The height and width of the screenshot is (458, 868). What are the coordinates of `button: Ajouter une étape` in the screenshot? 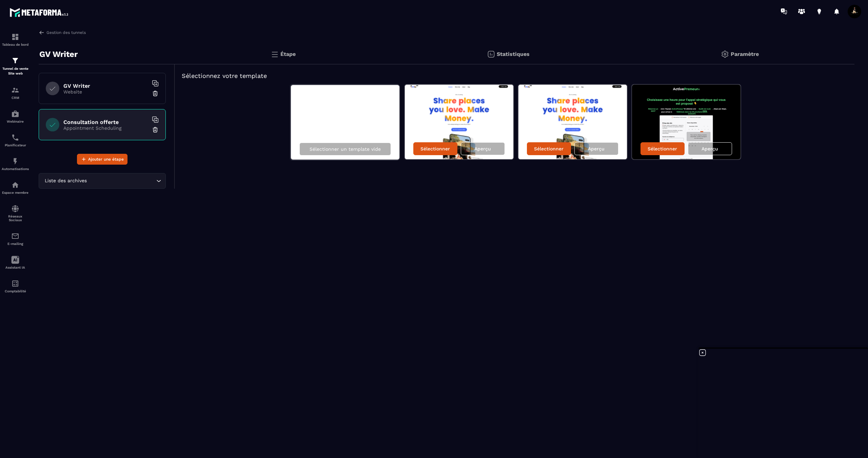 It's located at (102, 159).